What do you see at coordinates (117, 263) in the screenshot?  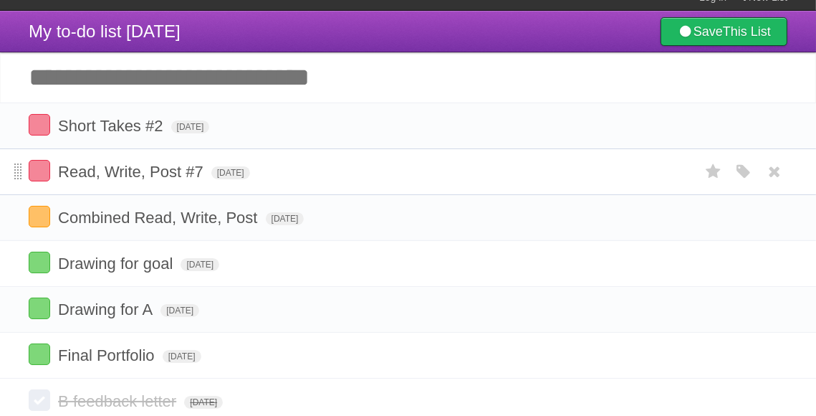 I see `span: Drawing for goal` at bounding box center [117, 263].